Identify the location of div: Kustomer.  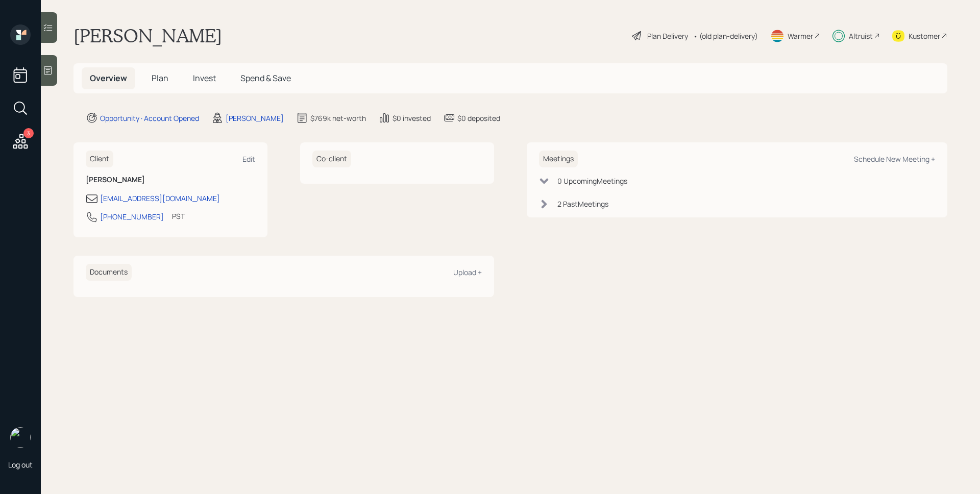
(924, 36).